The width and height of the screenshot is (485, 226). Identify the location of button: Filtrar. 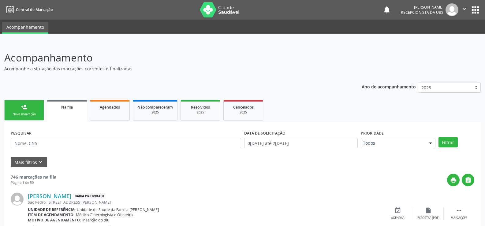
(448, 142).